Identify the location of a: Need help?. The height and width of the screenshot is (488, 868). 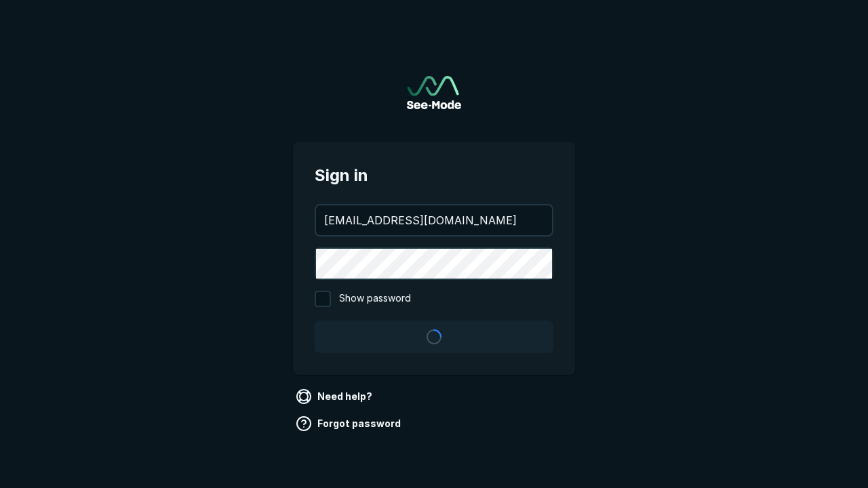
(335, 397).